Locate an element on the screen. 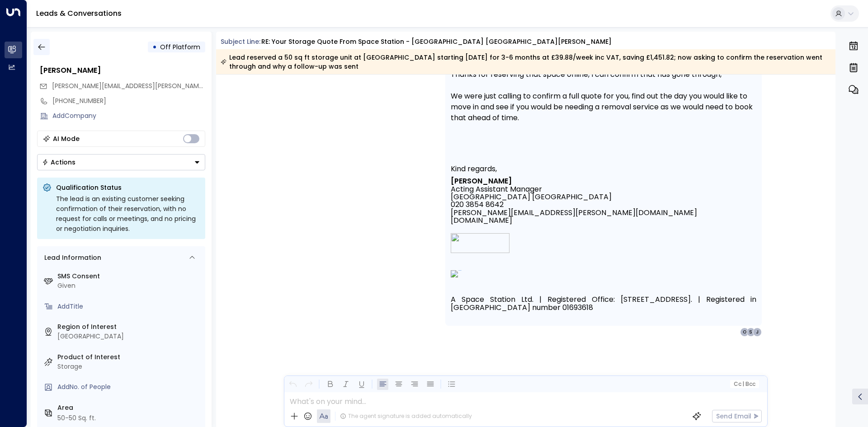  label: Product of Interest is located at coordinates (130, 357).